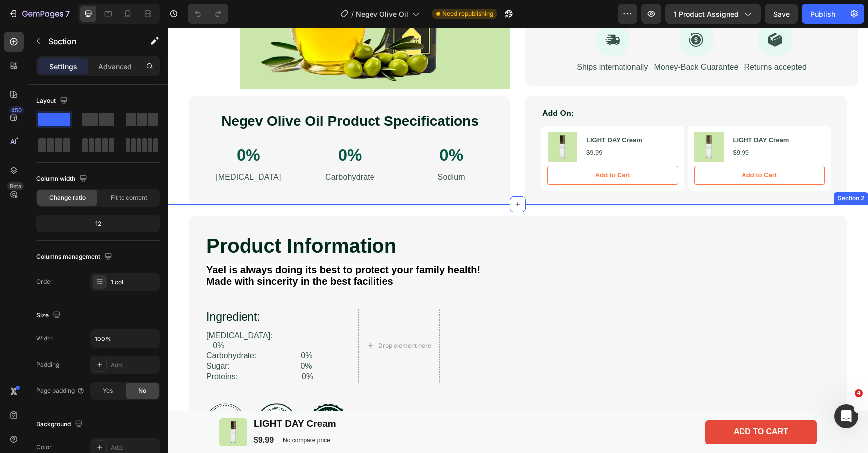  What do you see at coordinates (60, 424) in the screenshot?
I see `div: Background` at bounding box center [60, 424].